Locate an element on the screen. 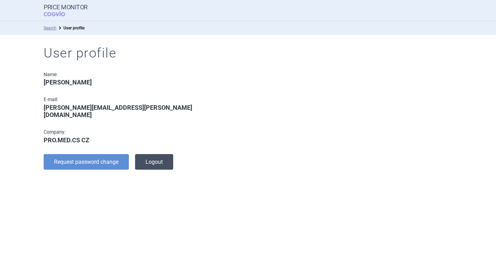 The height and width of the screenshot is (268, 496). h1: User profile is located at coordinates (248, 53).